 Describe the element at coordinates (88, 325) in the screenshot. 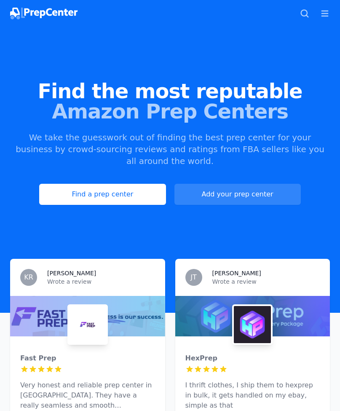

I see `img: Fast Prep` at that location.